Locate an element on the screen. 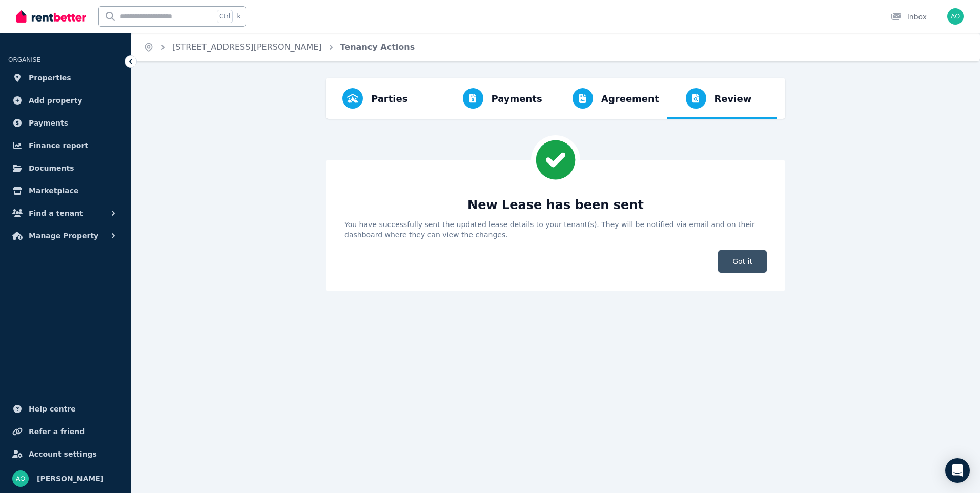 The image size is (980, 493). a: Add property is located at coordinates (65, 100).